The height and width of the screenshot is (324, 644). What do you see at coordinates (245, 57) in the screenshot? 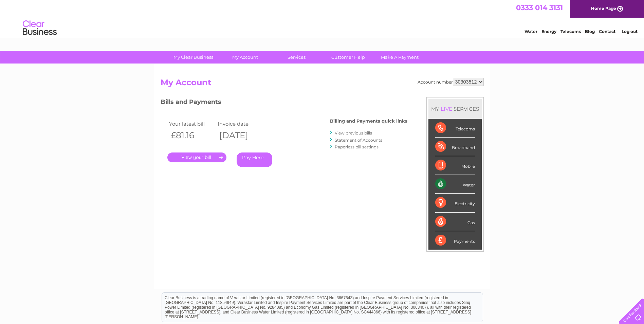
I see `a: My Account` at bounding box center [245, 57].